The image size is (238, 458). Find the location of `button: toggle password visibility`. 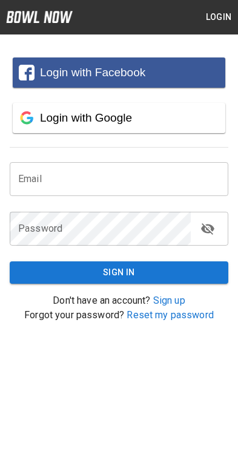

button: toggle password visibility is located at coordinates (207, 228).